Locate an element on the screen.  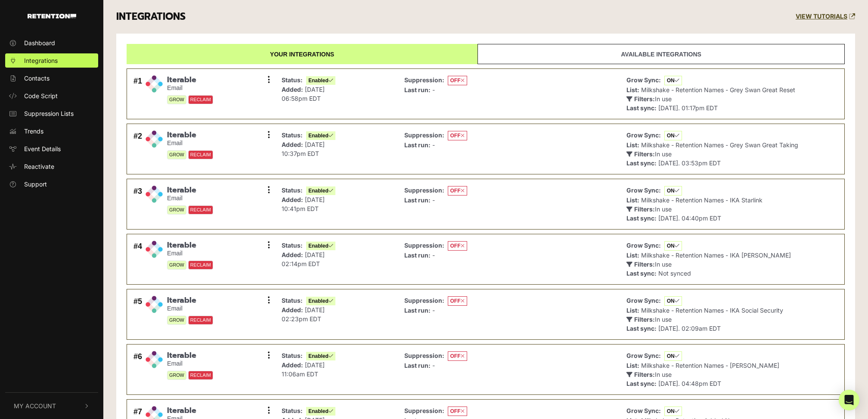
img: Retention.com is located at coordinates (52, 16).